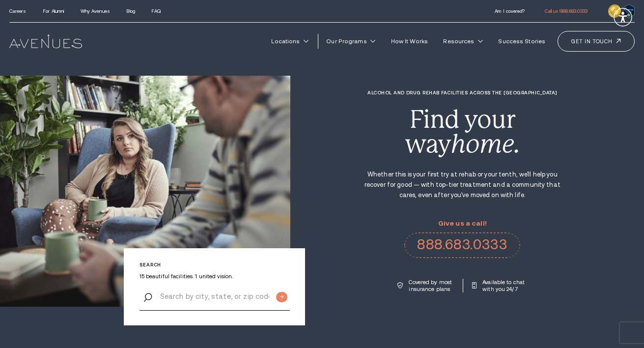 The image size is (644, 348). I want to click on a: 888.683.0333, so click(462, 245).